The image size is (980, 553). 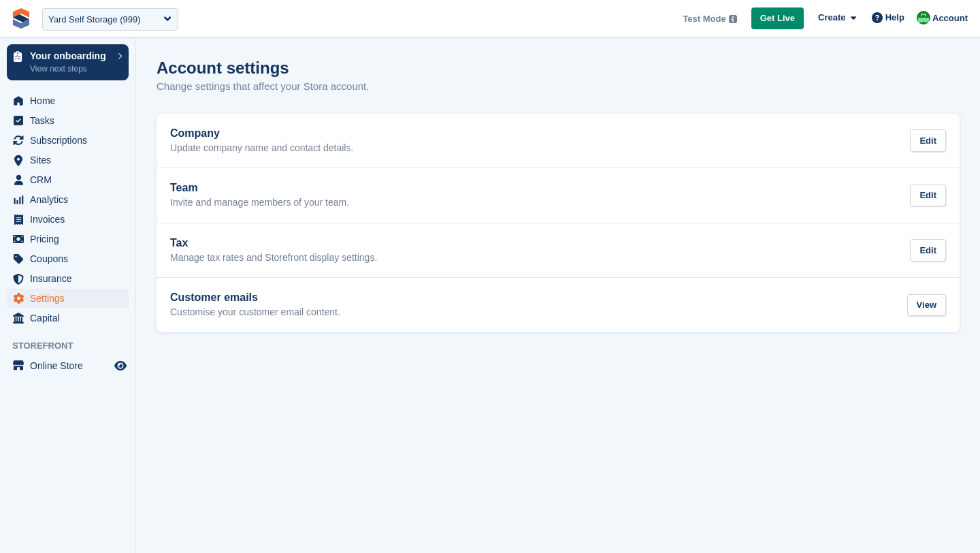 I want to click on span: Get Live, so click(x=778, y=18).